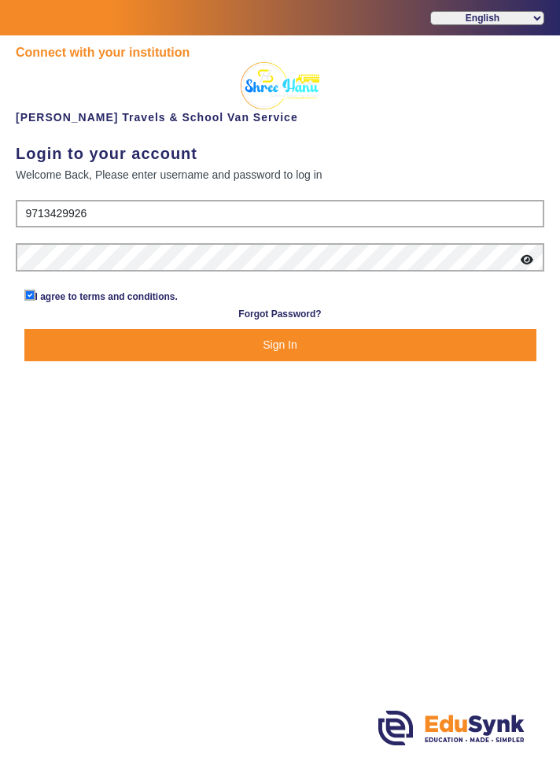 The image size is (560, 765). What do you see at coordinates (280, 345) in the screenshot?
I see `button: Sign In` at bounding box center [280, 345].